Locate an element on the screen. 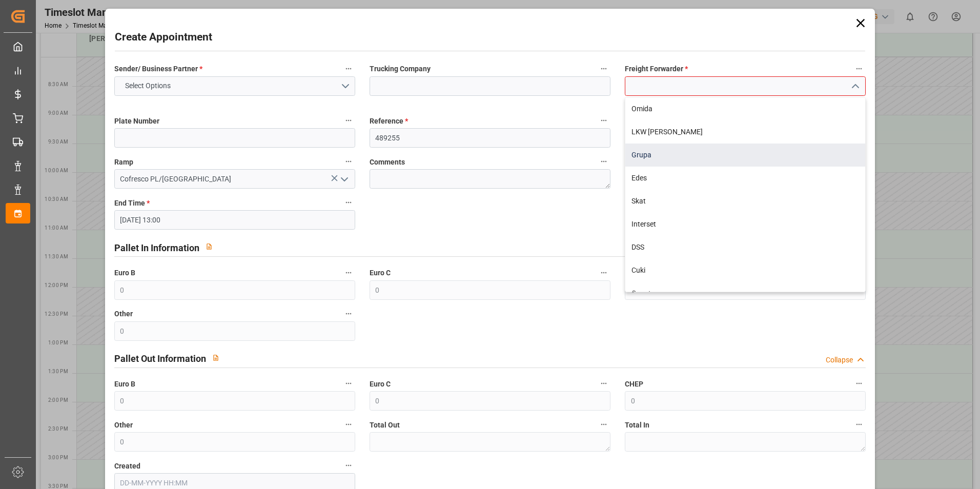  span: Trucking Company is located at coordinates (400, 69).